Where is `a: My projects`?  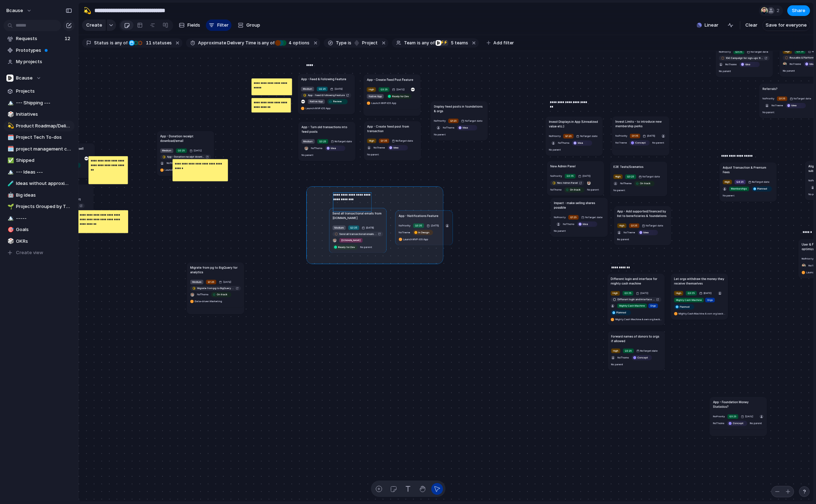 a: My projects is located at coordinates (39, 62).